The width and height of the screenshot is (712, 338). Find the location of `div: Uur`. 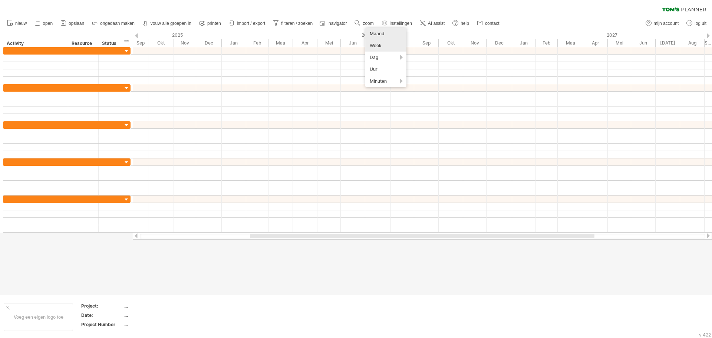

div: Uur is located at coordinates (386, 69).